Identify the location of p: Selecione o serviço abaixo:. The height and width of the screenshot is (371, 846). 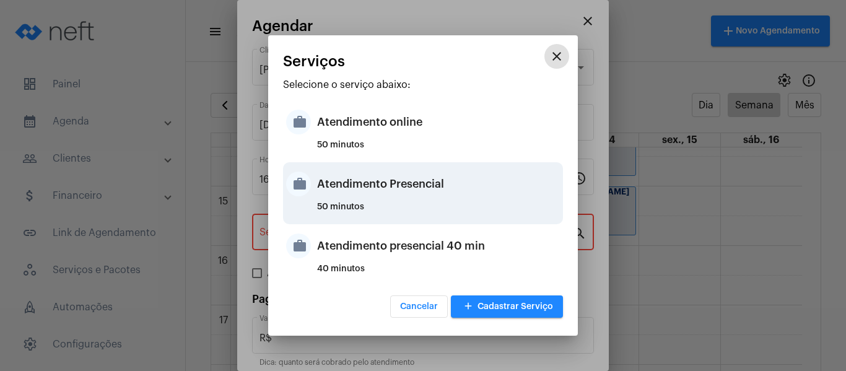
(423, 85).